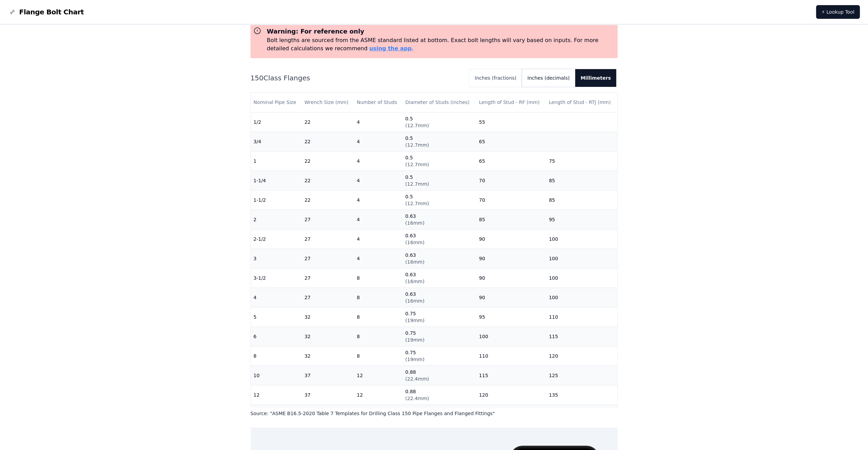 This screenshot has height=450, width=868. What do you see at coordinates (276, 180) in the screenshot?
I see `td: 1-1/4` at bounding box center [276, 180].